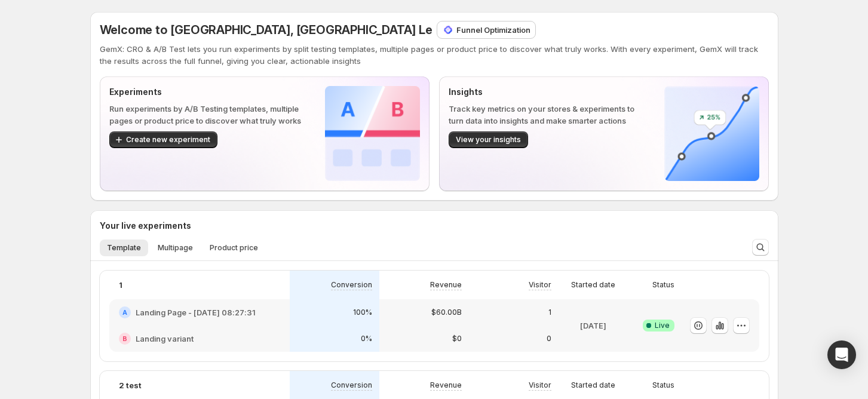 The width and height of the screenshot is (868, 399). Describe the element at coordinates (446, 312) in the screenshot. I see `p: $60.00B` at that location.